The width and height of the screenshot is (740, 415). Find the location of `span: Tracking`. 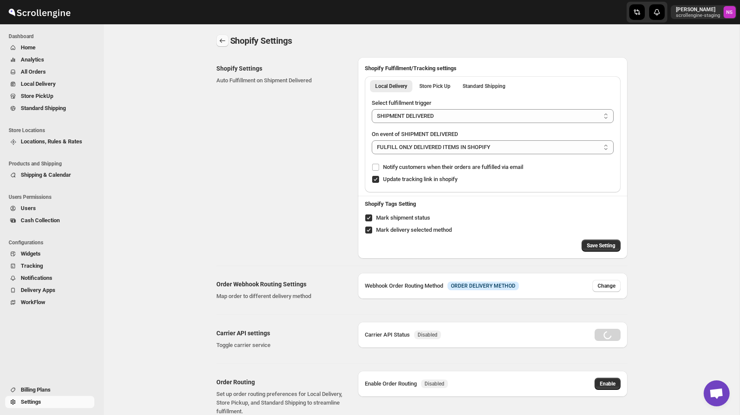

span: Tracking is located at coordinates (32, 265).